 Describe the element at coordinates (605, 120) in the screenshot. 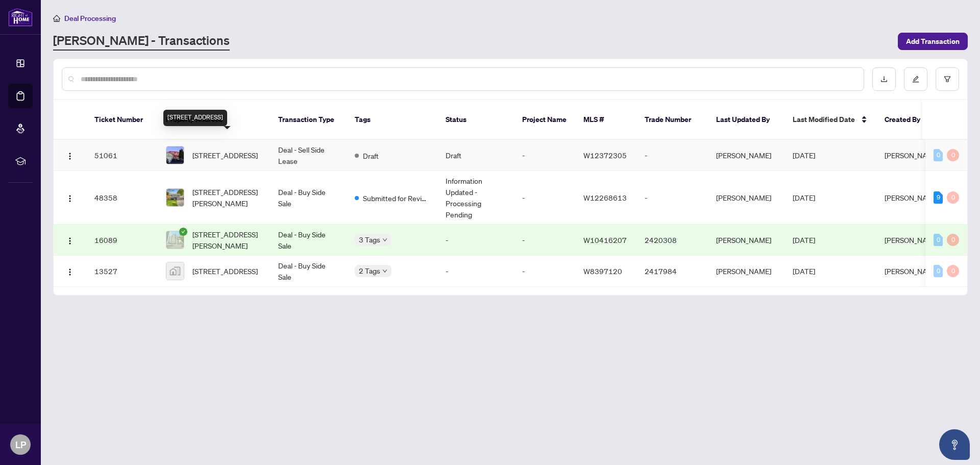

I see `th: MLS #` at that location.